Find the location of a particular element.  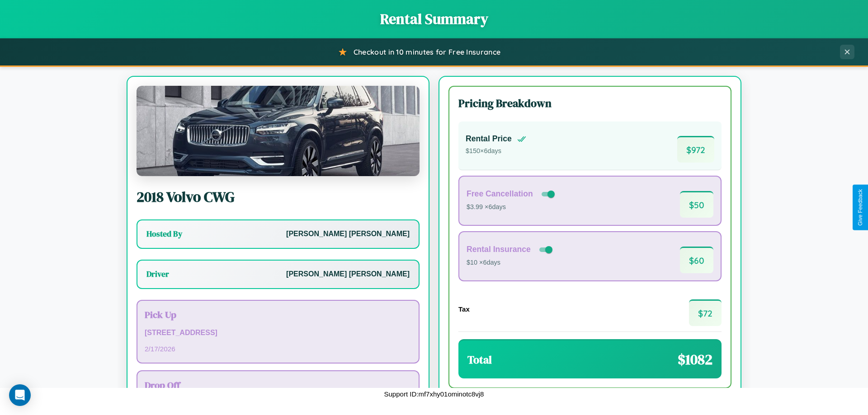

span: $ 1082 is located at coordinates (695, 360).